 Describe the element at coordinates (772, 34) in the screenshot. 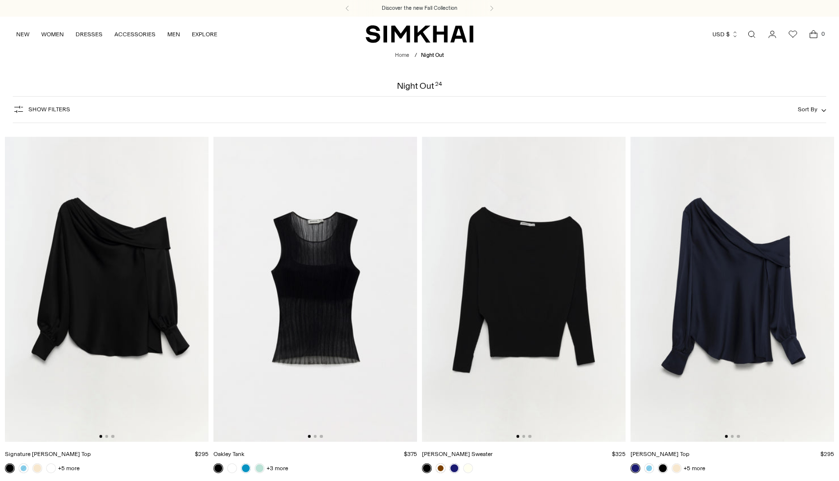

I see `a: Go to the account page` at that location.